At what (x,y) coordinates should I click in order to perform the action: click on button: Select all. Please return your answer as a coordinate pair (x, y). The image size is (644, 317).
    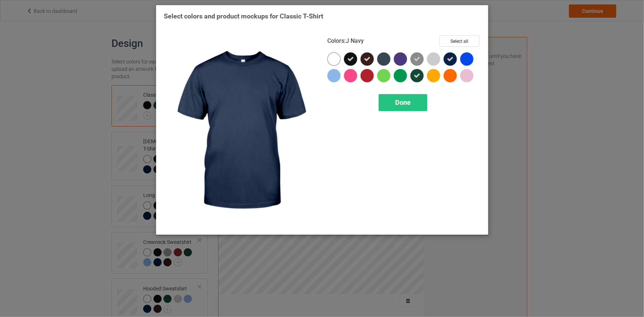
    Looking at the image, I should click on (459, 41).